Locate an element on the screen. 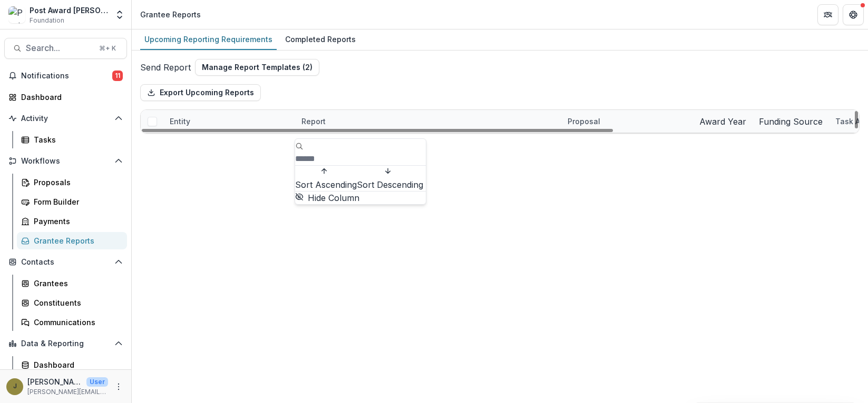 The height and width of the screenshot is (403, 868). a: Constituents is located at coordinates (72, 303).